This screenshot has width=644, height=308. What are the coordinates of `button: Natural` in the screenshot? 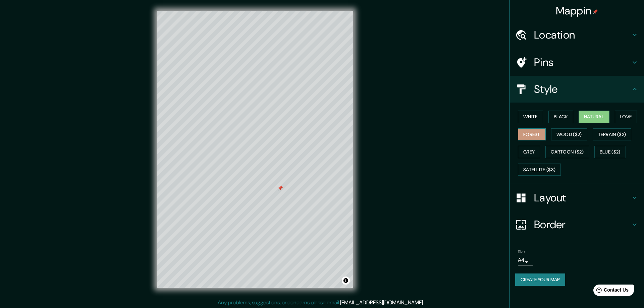 It's located at (594, 117).